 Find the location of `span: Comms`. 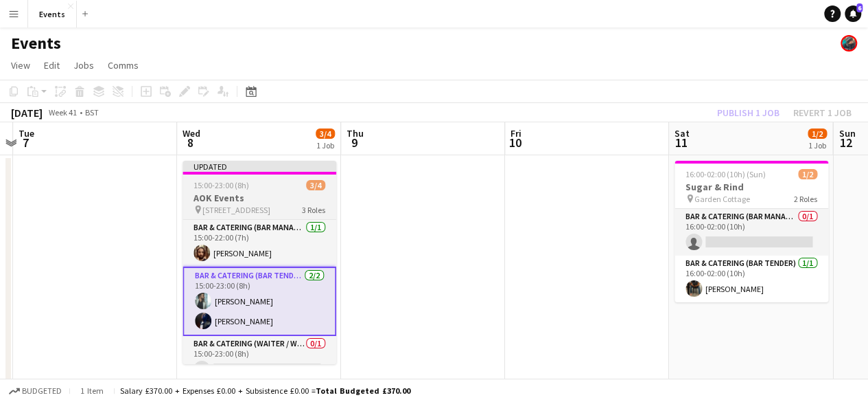

span: Comms is located at coordinates (123, 65).